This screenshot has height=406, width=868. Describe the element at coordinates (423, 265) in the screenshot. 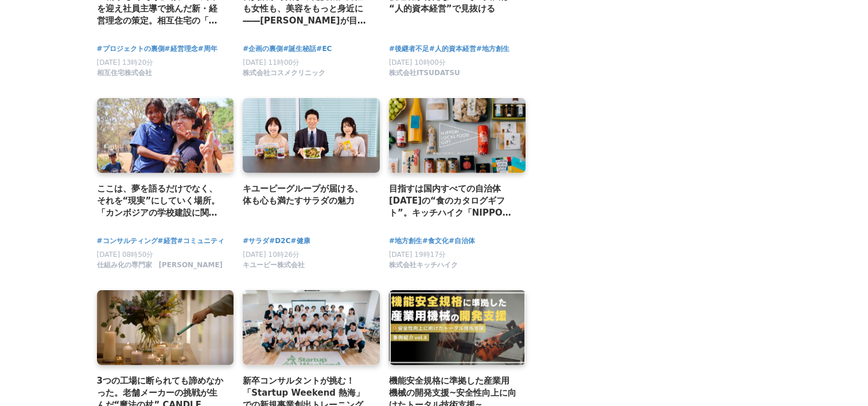

I see `span: 株式会社キッチハイク` at that location.